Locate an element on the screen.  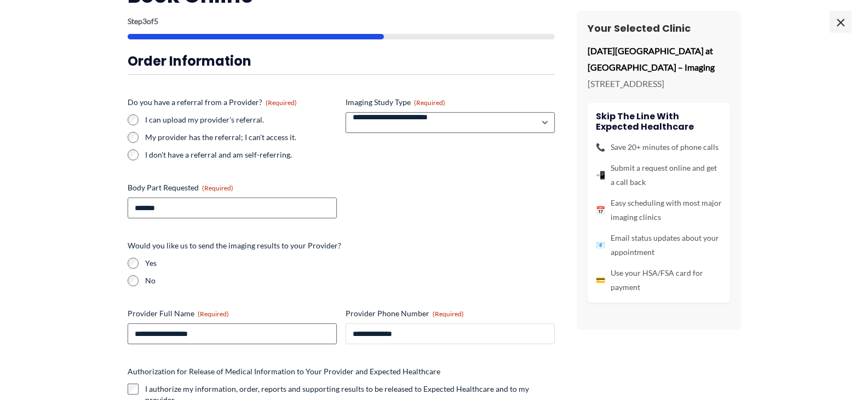
legend: Do you have a referral from a Provider? is located at coordinates (212, 102).